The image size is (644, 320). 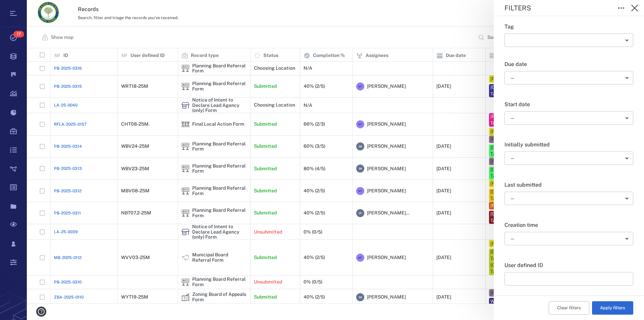 What do you see at coordinates (569, 27) in the screenshot?
I see `p: Tag` at bounding box center [569, 27].